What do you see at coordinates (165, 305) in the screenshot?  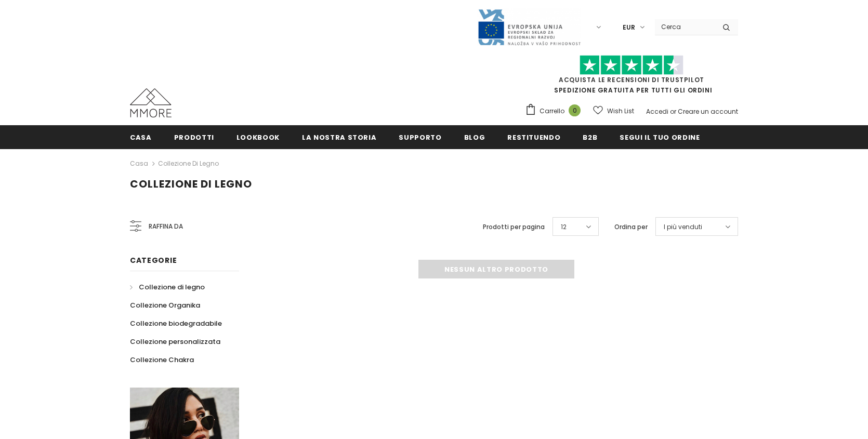 I see `a: Collezione Organika` at bounding box center [165, 305].